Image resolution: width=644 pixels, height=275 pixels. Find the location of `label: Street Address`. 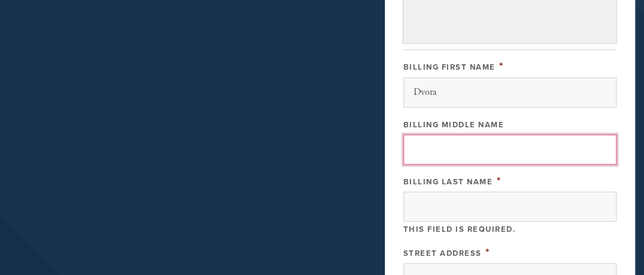

label: Street Address is located at coordinates (442, 253).